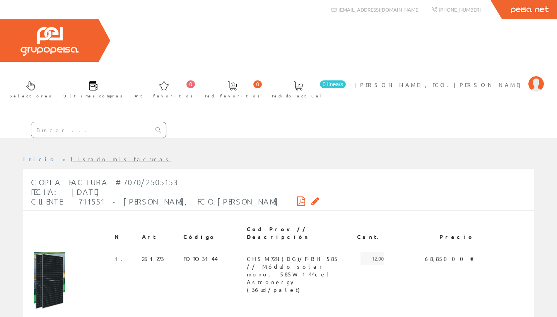 The height and width of the screenshot is (317, 557). I want to click on img: Foto artículo (79.856115107914x150), so click(49, 281).